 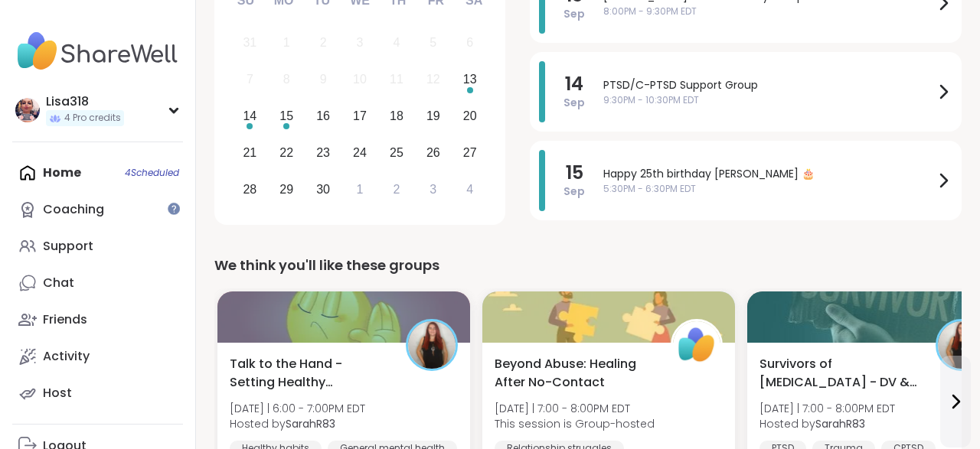 I want to click on div: Choose Sunday, September 28th, 2025, so click(x=250, y=188).